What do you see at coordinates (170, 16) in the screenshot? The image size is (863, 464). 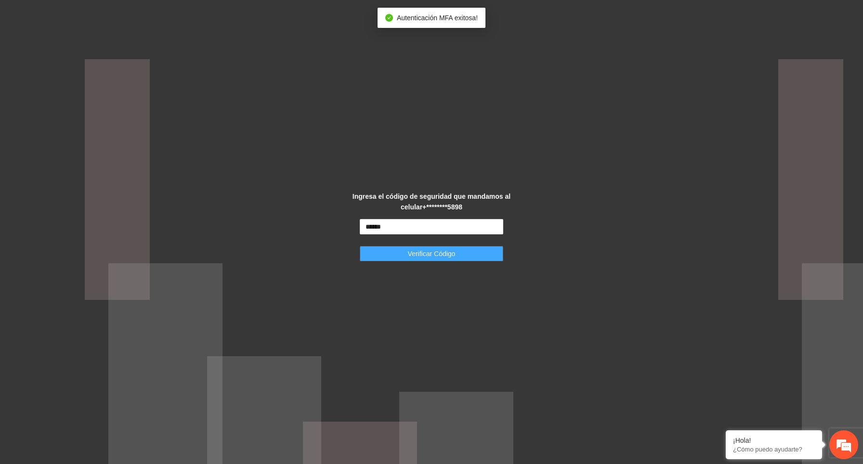 I see `div: Minimizar ventana de chat en vivo` at bounding box center [170, 16].